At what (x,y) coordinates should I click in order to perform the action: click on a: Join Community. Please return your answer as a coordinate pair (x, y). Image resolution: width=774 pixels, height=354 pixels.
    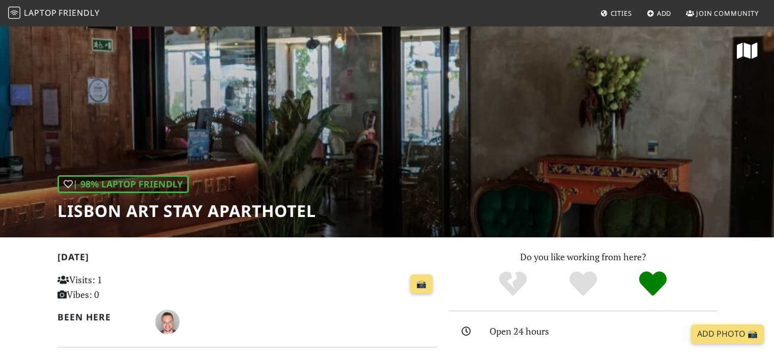
    Looking at the image, I should click on (722, 13).